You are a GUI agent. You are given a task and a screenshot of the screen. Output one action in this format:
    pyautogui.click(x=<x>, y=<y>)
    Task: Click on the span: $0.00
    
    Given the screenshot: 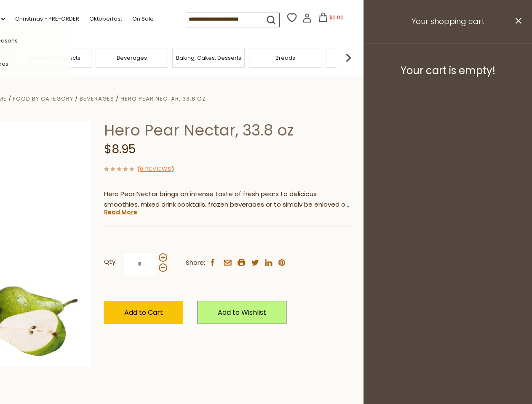 What is the action you would take?
    pyautogui.click(x=336, y=17)
    